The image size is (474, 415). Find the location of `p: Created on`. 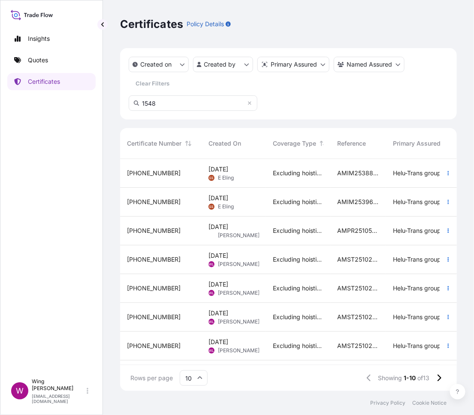

p: Created on is located at coordinates (156, 64).